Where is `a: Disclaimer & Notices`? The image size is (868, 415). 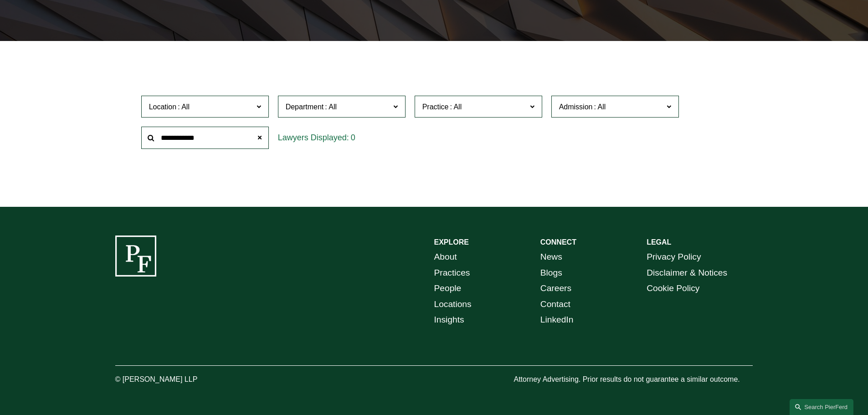 a: Disclaimer & Notices is located at coordinates (687, 273).